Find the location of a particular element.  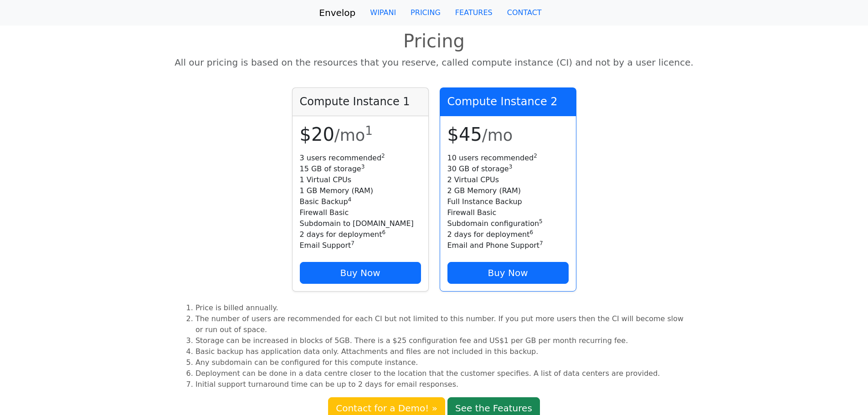

a: CONTACT is located at coordinates (525, 13).